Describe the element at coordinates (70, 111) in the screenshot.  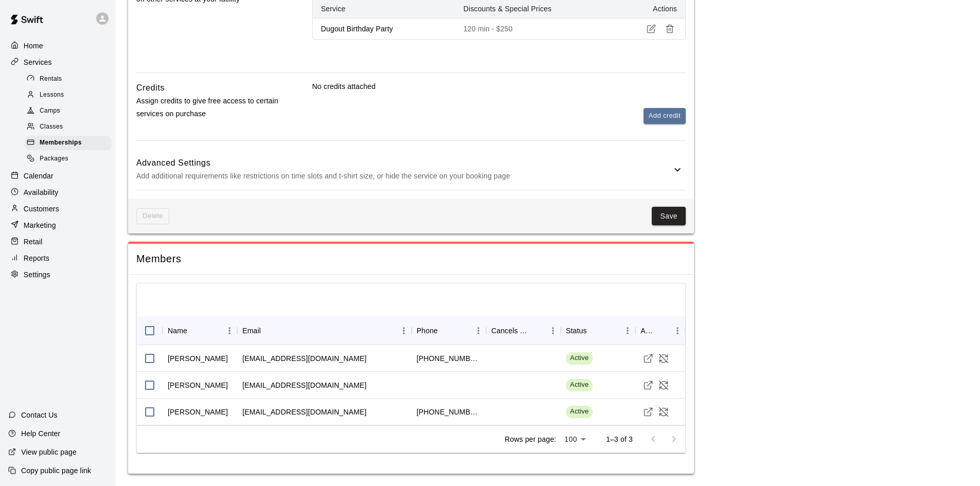
I see `a: Camps` at that location.